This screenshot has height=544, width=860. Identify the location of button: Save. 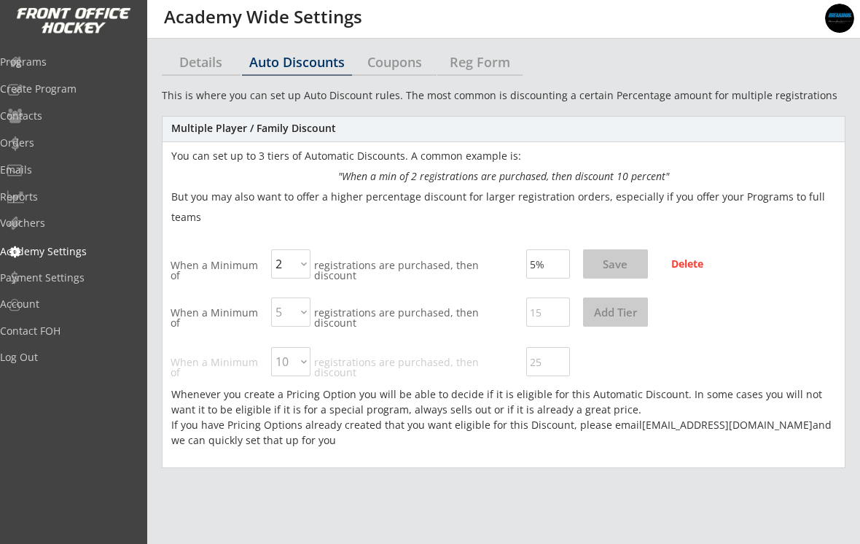
(615, 264).